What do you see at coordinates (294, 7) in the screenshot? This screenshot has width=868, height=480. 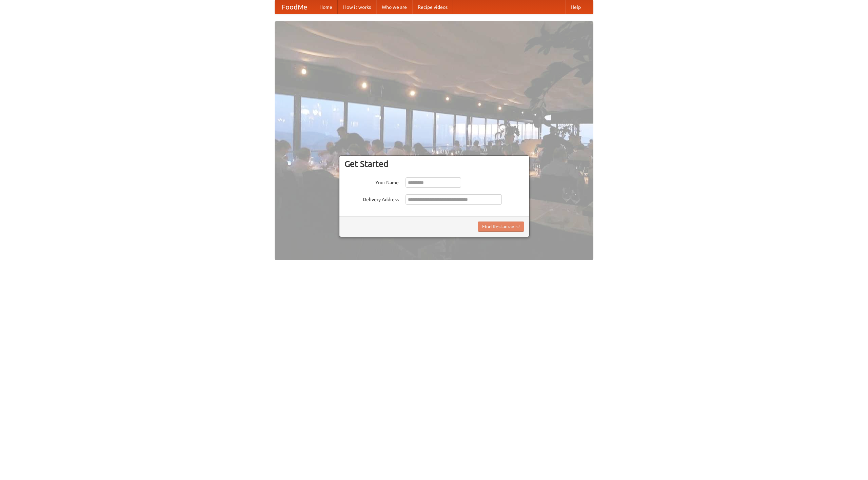 I see `a: FoodMe` at bounding box center [294, 7].